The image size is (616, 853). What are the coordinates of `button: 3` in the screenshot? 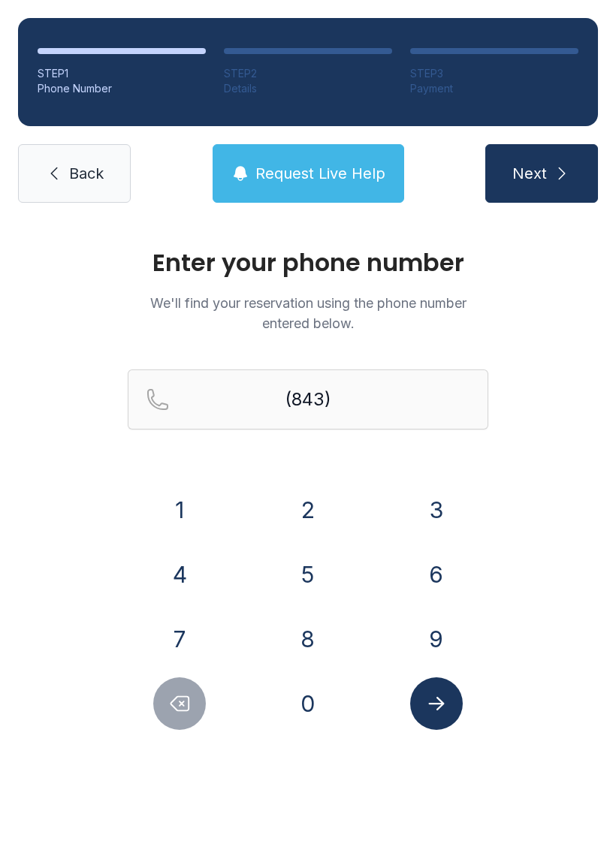 It's located at (436, 510).